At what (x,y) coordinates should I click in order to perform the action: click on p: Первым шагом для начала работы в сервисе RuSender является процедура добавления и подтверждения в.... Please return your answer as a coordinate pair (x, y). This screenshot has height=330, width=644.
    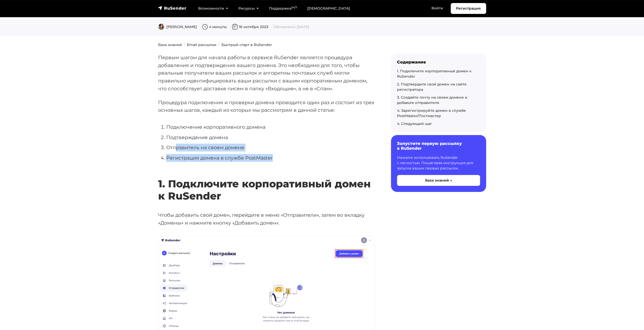
    Looking at the image, I should click on (266, 73).